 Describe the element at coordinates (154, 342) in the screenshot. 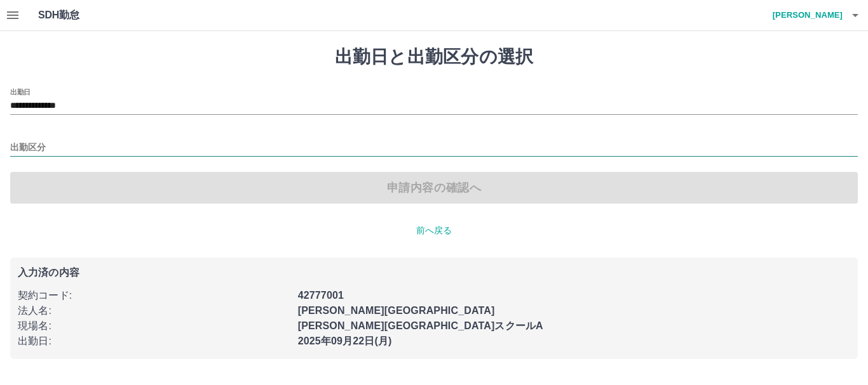

I see `p: 出勤日 :` at that location.